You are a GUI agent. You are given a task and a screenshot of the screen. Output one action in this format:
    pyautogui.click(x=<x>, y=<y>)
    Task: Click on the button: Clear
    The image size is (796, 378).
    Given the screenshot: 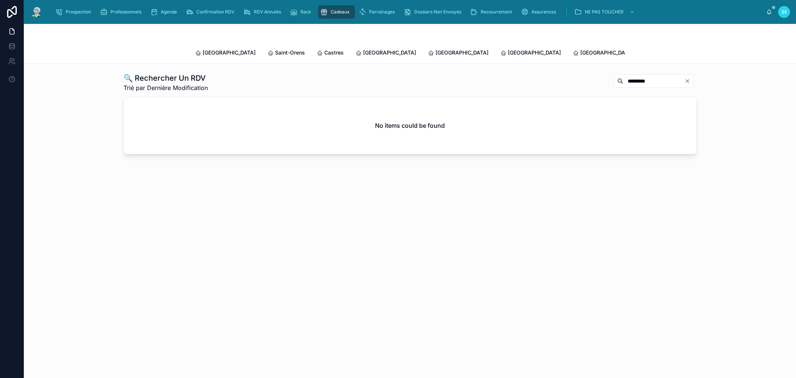 What is the action you would take?
    pyautogui.click(x=689, y=81)
    